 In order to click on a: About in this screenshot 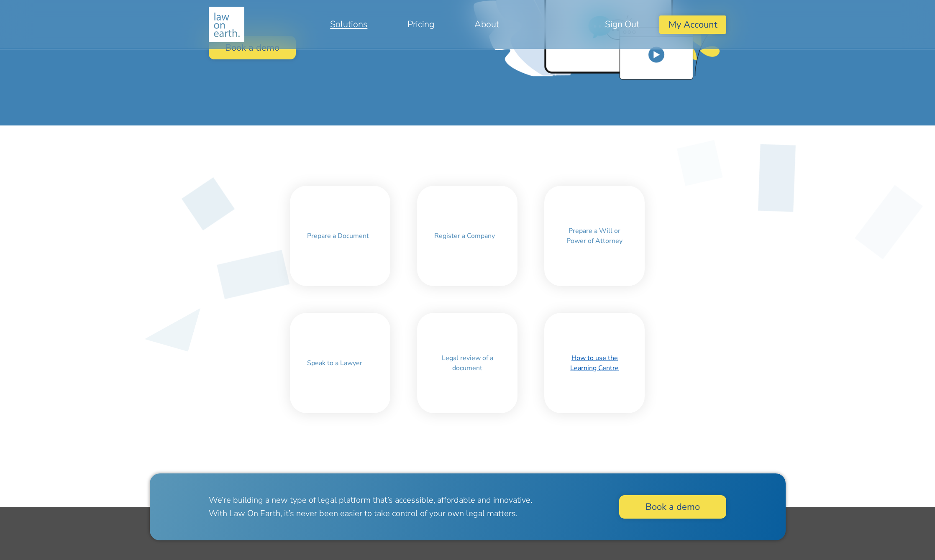, I will do `click(486, 25)`.